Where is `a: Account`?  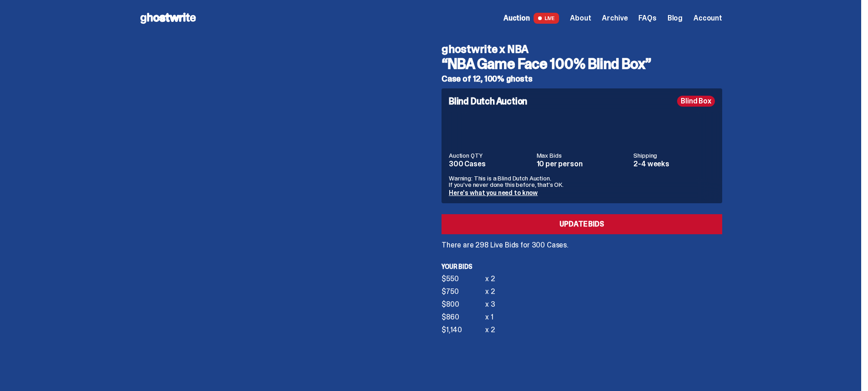
a: Account is located at coordinates (708, 18).